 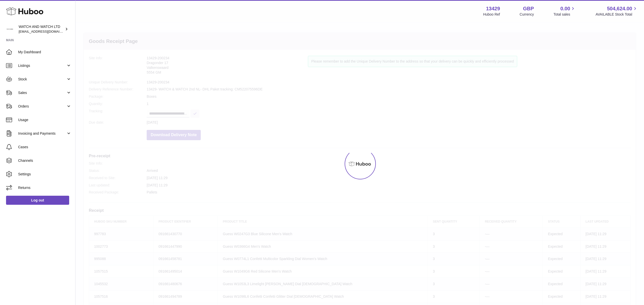 I want to click on strong: 13429, so click(x=493, y=8).